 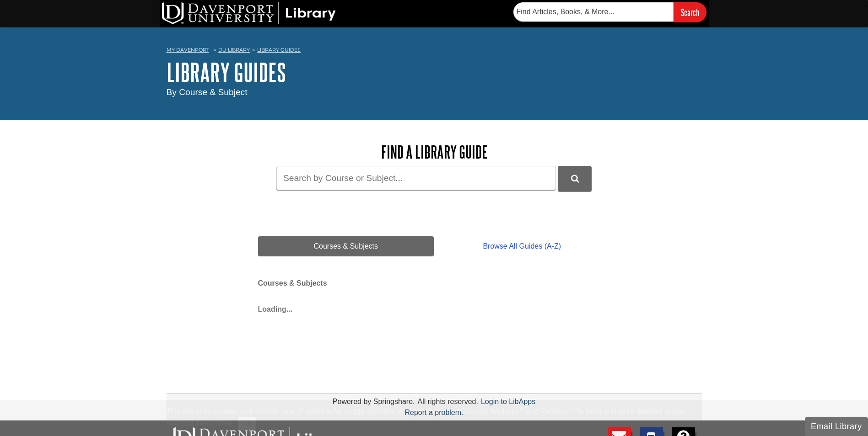 I want to click on input: Find Articles, Books, & More..., so click(x=593, y=12).